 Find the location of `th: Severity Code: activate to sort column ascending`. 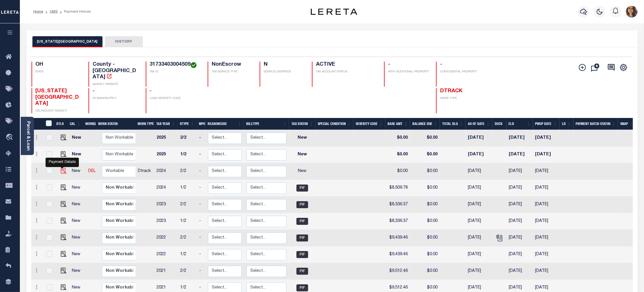

th: Severity Code: activate to sort column ascending is located at coordinates (369, 124).